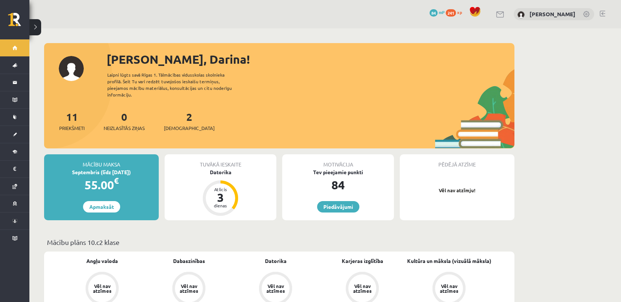  Describe the element at coordinates (101, 206) in the screenshot. I see `a: Apmaksāt` at that location.